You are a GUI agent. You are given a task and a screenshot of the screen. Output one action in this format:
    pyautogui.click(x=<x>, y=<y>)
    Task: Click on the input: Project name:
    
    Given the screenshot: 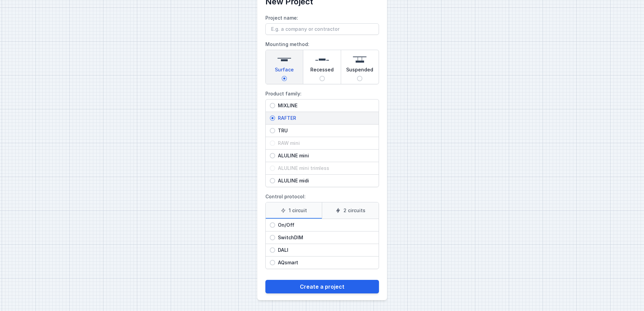 What is the action you would take?
    pyautogui.click(x=322, y=29)
    